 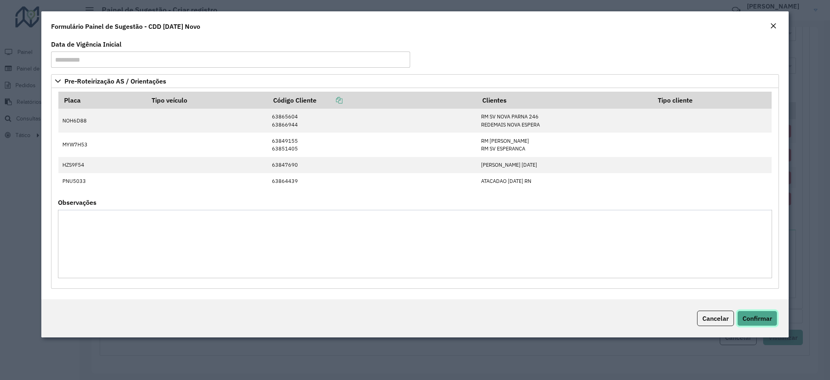 I want to click on a: Copiar, so click(x=330, y=100).